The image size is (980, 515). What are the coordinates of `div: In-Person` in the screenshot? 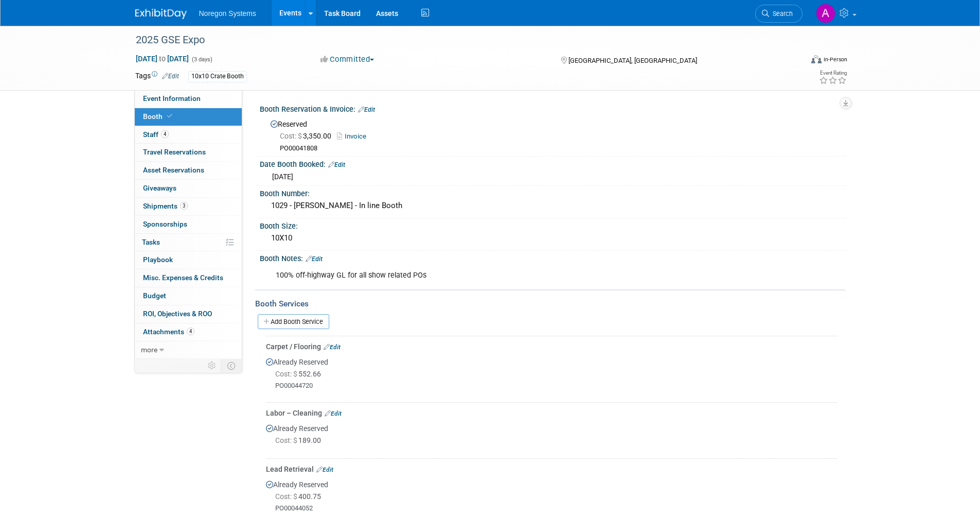 It's located at (835, 60).